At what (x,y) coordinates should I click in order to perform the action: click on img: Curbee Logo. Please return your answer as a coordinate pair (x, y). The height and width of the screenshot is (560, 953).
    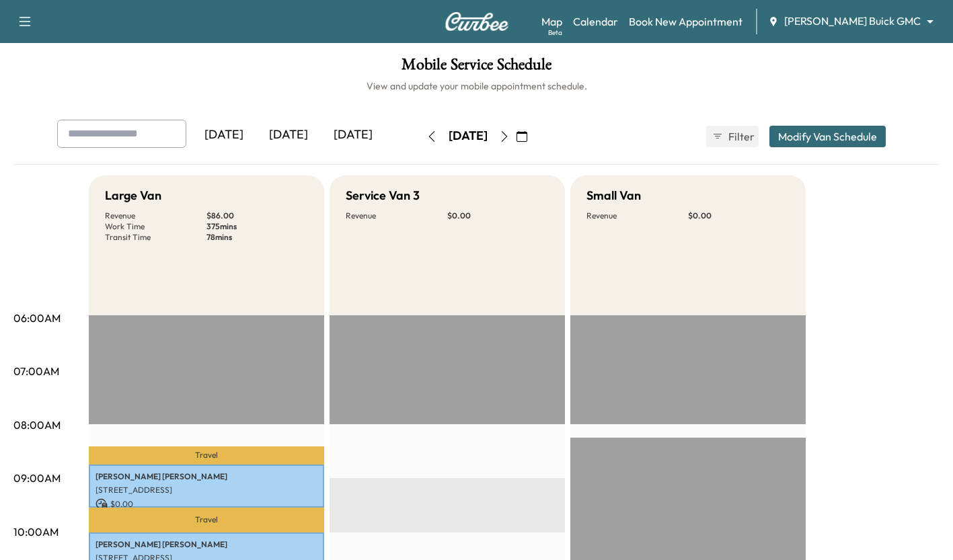
    Looking at the image, I should click on (476, 22).